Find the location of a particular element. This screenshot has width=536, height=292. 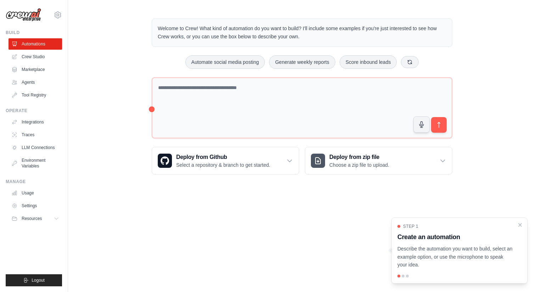

button: Score inbound leads is located at coordinates (368, 62).